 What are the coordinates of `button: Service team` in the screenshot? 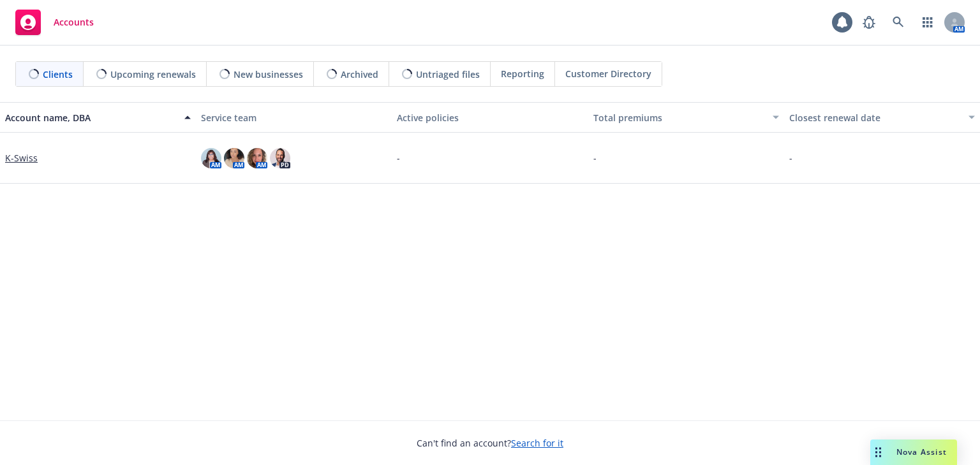 It's located at (294, 117).